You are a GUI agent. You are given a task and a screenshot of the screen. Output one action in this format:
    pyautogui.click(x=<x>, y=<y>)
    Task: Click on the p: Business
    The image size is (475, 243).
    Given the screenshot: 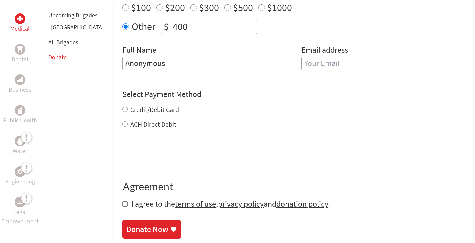 What is the action you would take?
    pyautogui.click(x=20, y=90)
    